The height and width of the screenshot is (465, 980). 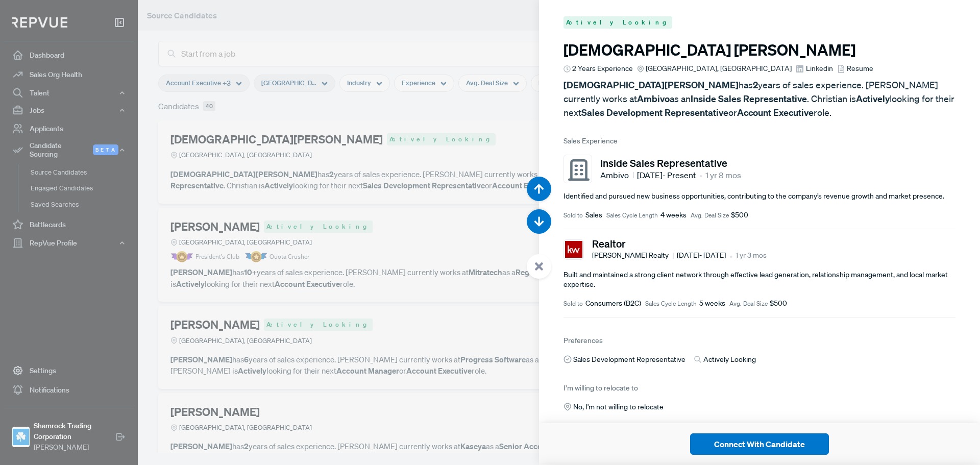 What do you see at coordinates (759, 444) in the screenshot?
I see `button: Connect With Candidate` at bounding box center [759, 444].